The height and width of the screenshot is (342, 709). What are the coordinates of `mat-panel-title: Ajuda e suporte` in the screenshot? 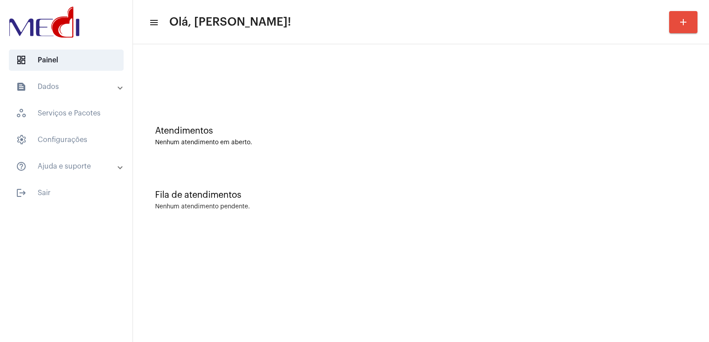 It's located at (67, 167).